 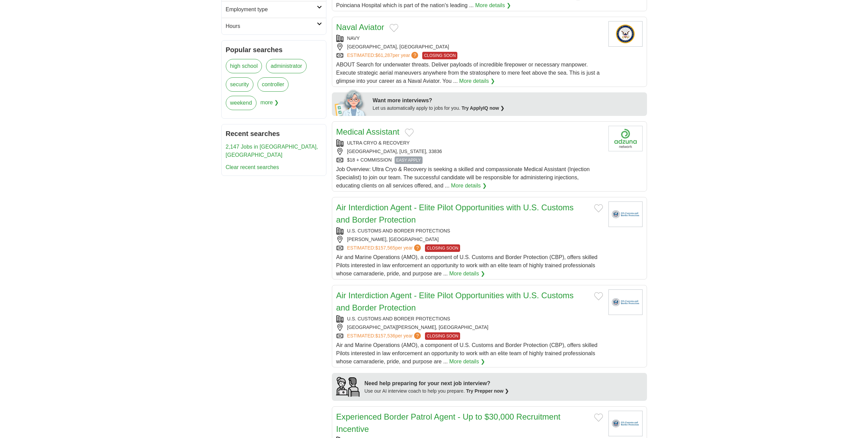 What do you see at coordinates (274, 9) in the screenshot?
I see `a: Employment type` at bounding box center [274, 9].